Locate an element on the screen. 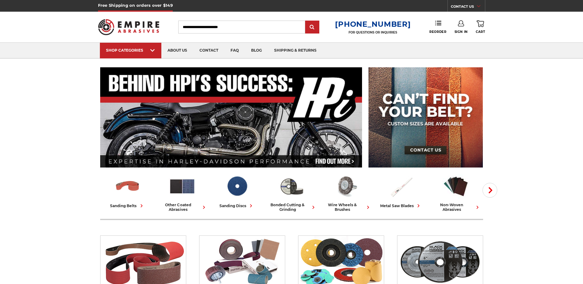 This screenshot has height=284, width=583. img: Wire Wheels & Brushes is located at coordinates (346, 186).